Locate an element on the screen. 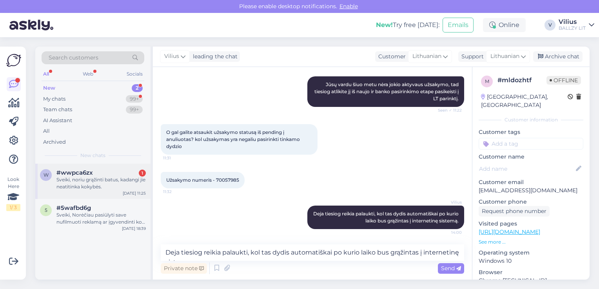 This screenshot has height=289, width=599. div: V is located at coordinates (550, 25).